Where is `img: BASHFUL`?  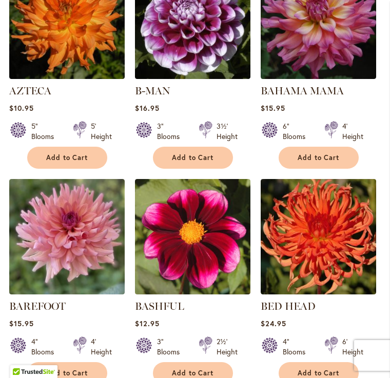
img: BASHFUL is located at coordinates (192, 236).